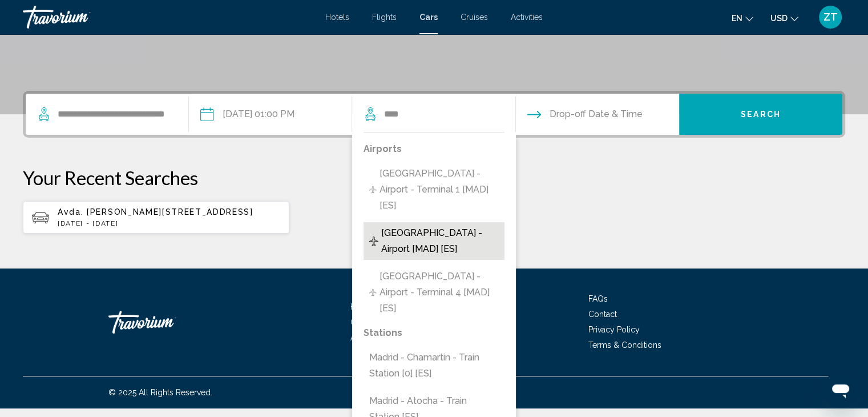 The width and height of the screenshot is (868, 417). I want to click on button: Pickup date: Aug 18, 2025 01:00 PM, so click(247, 115).